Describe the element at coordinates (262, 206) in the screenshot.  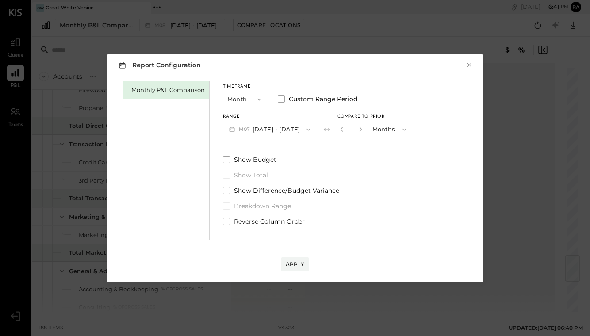
I see `span: Breakdown Range` at that location.